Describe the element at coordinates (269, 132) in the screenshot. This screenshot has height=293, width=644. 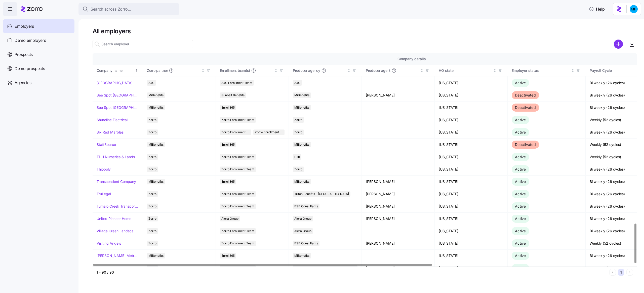
I see `span: Zorro Enrollment Experts` at that location.